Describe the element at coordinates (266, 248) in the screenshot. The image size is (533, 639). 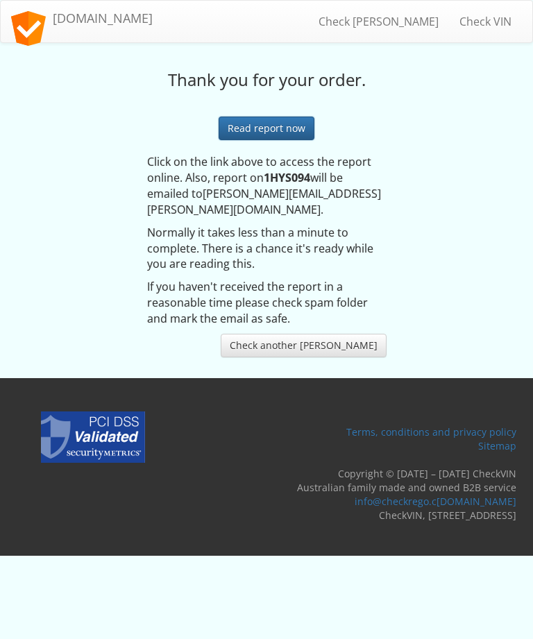
I see `p: Normally it takes less than a minute to complete. There is a chance it's ready while you are read...` at that location.